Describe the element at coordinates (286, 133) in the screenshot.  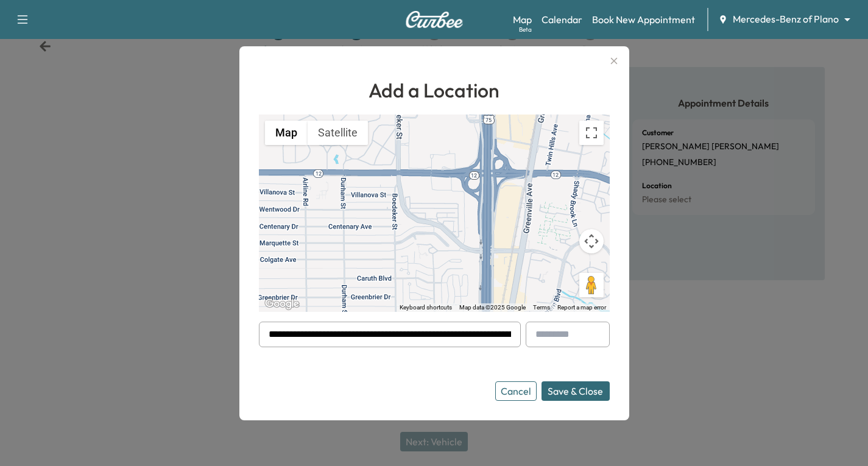
I see `button: Show street map` at that location.